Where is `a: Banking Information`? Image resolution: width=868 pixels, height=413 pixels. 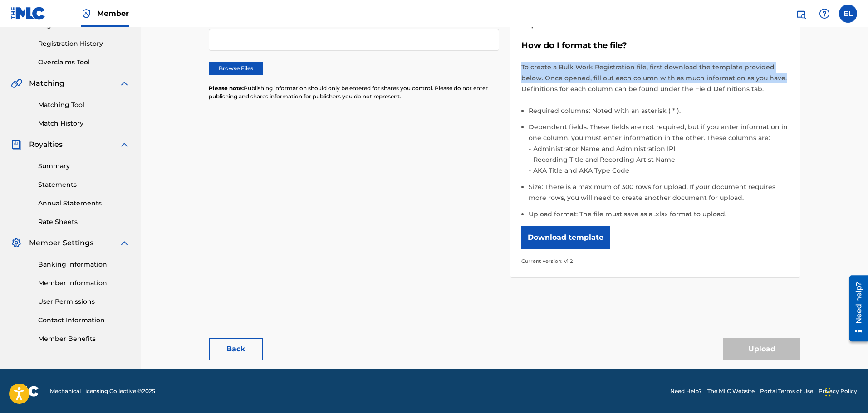 a: Banking Information is located at coordinates (84, 264).